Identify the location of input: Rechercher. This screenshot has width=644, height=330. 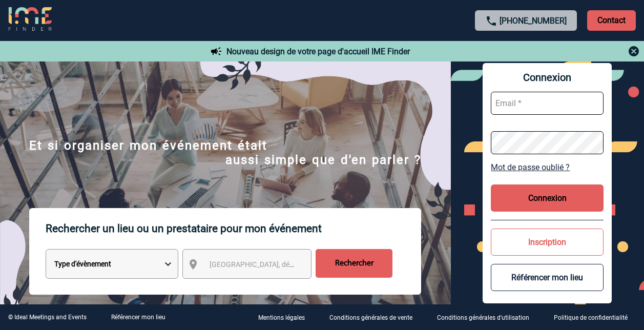
(354, 264).